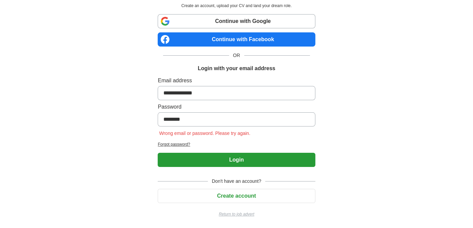  Describe the element at coordinates (236, 196) in the screenshot. I see `button: Create account` at that location.